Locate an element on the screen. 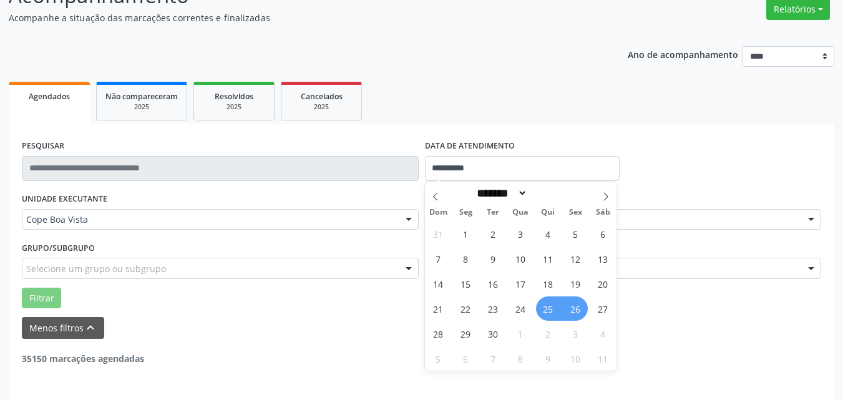 This screenshot has width=843, height=400. span: Setembro 15, 2025 is located at coordinates (466, 283).